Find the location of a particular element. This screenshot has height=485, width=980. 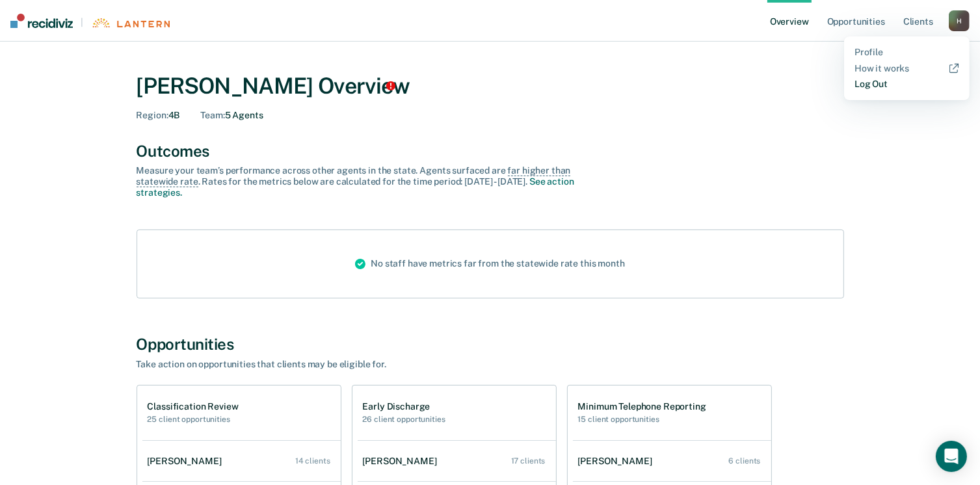

h2: 15 client opportunities is located at coordinates (642, 419).